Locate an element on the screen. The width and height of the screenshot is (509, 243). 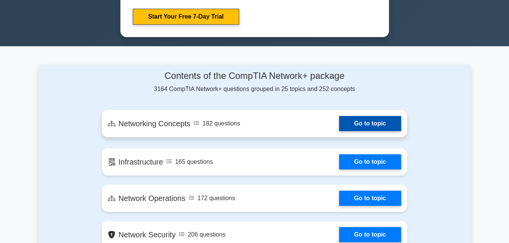
h4: Contents of the CompTIA Network+ package is located at coordinates (254, 76).